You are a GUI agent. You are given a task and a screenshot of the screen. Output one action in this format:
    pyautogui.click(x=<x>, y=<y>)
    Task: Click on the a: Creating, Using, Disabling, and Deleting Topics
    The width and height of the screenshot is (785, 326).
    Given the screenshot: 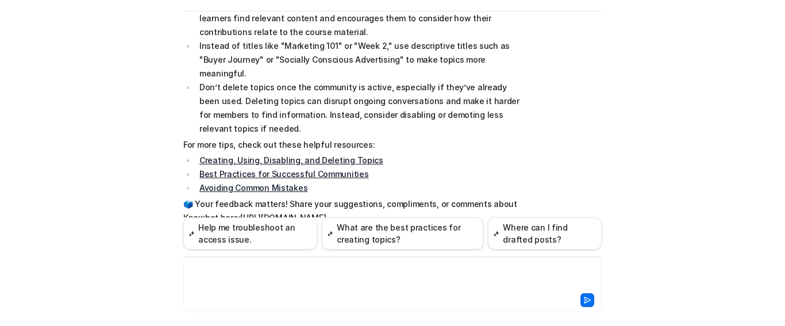 What is the action you would take?
    pyautogui.click(x=291, y=160)
    